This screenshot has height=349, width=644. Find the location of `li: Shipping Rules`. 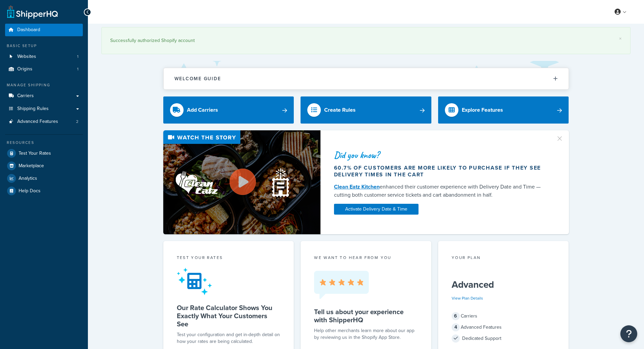

li: Shipping Rules is located at coordinates (44, 109).